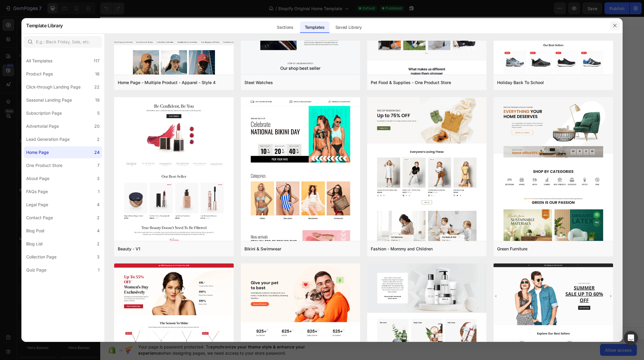 Image resolution: width=644 pixels, height=360 pixels. Describe the element at coordinates (315, 27) in the screenshot. I see `div: Templates` at that location.